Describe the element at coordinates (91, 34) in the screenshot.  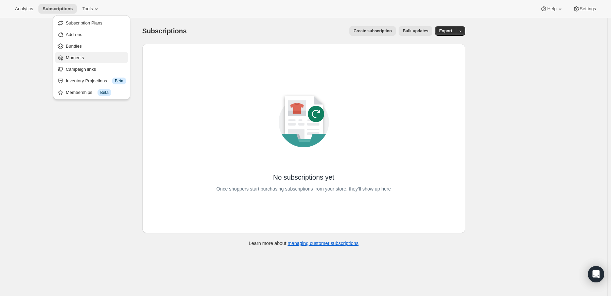
I see `button: Add-ons` at that location.